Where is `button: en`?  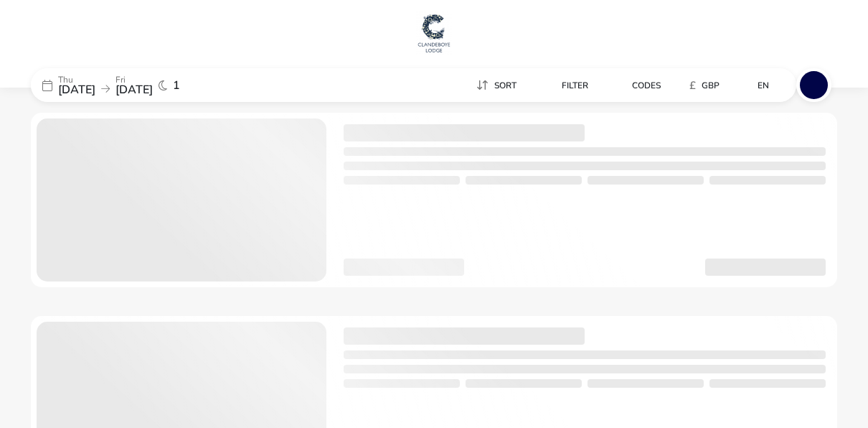
button: en is located at coordinates (754, 85).